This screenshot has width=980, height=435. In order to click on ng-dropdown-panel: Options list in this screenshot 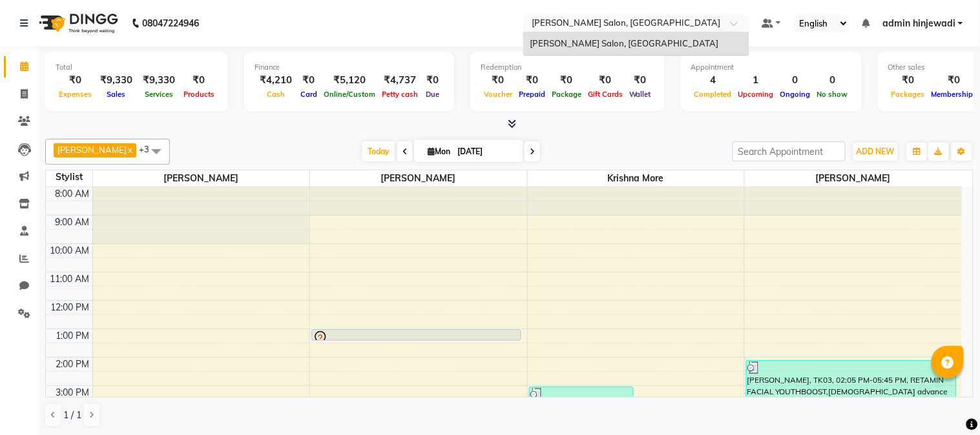, I will do `click(636, 44)`.